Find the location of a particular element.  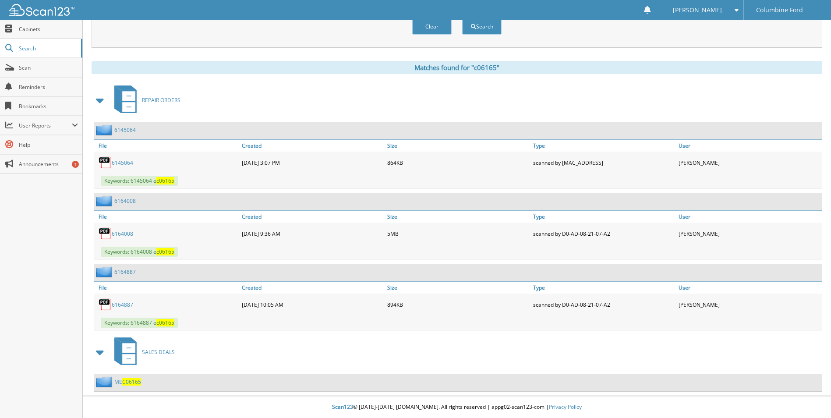

div: Matches found for "c06165" is located at coordinates (457, 67).